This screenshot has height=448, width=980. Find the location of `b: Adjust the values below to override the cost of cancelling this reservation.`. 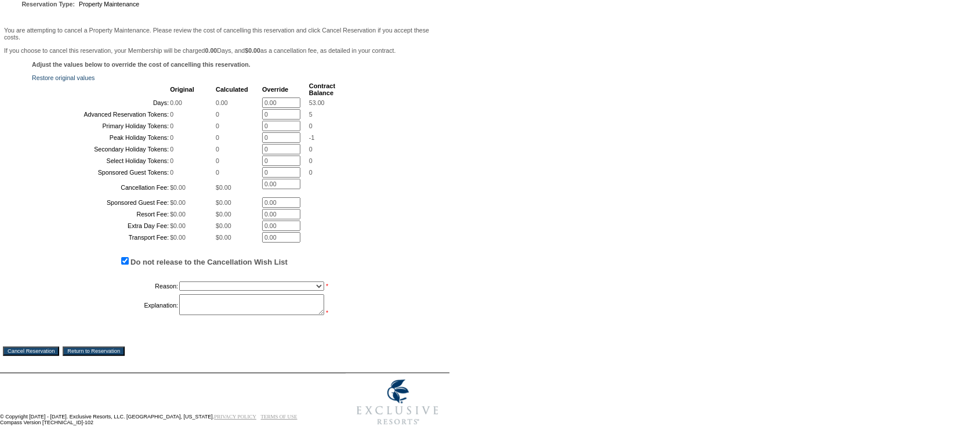

b: Adjust the values below to override the cost of cancelling this reservation. is located at coordinates (141, 65).